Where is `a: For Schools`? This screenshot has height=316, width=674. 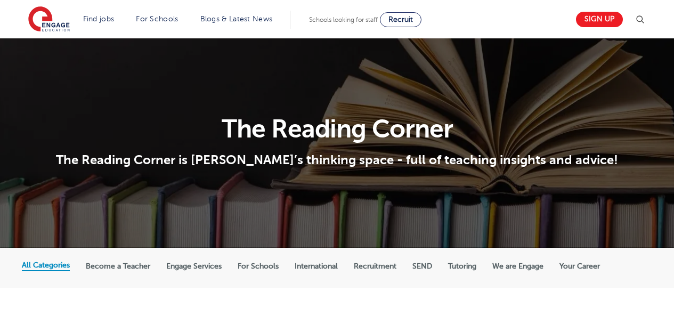
a: For Schools is located at coordinates (157, 19).